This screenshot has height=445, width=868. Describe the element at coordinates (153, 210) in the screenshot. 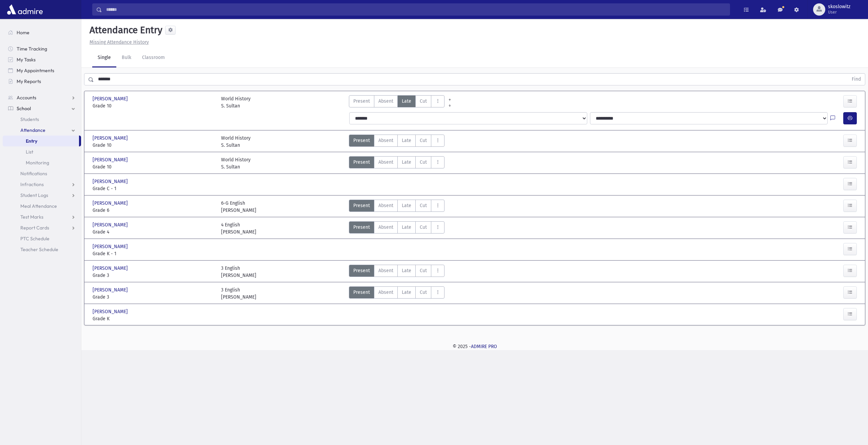

I see `span: Grade 6` at that location.